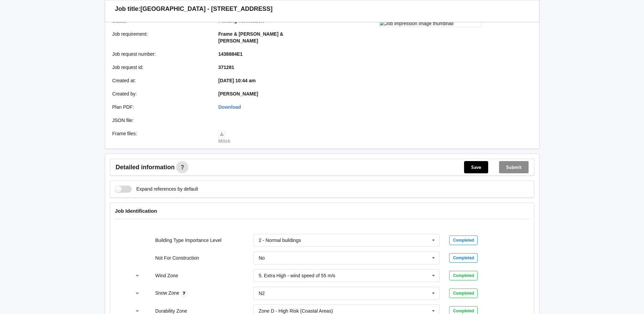  Describe the element at coordinates (177, 258) in the screenshot. I see `label: Not For Construction` at that location.